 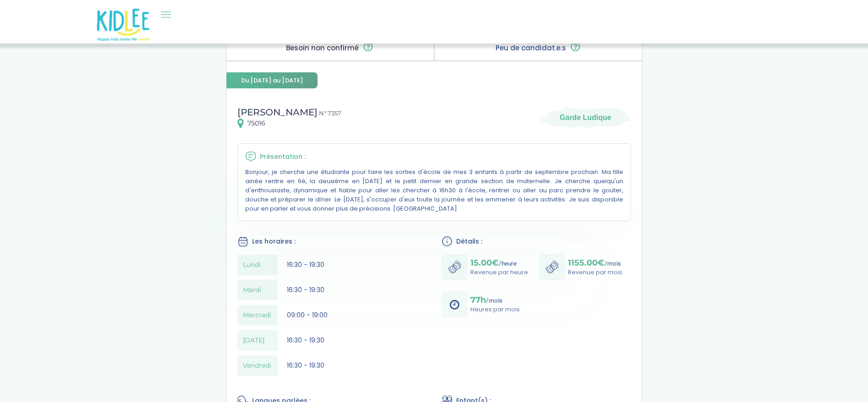 What do you see at coordinates (257, 365) in the screenshot?
I see `span: Vendredi` at bounding box center [257, 365].